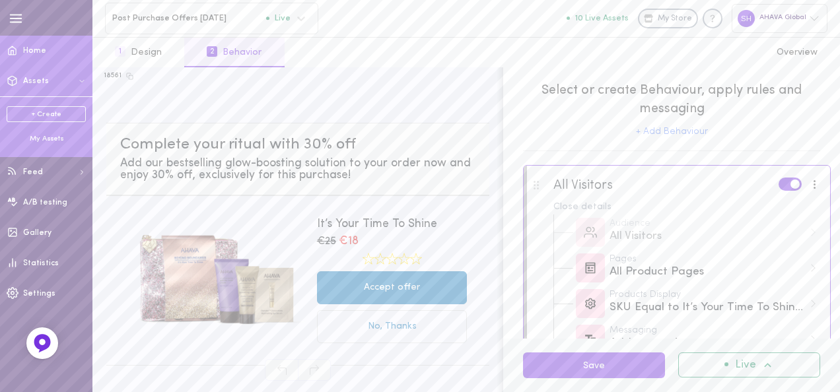  What do you see at coordinates (298, 169) in the screenshot?
I see `p: Add our bestselling glow-boosting solution to your order now and enjoy 30% off, exclusively for t...` at bounding box center [298, 169].